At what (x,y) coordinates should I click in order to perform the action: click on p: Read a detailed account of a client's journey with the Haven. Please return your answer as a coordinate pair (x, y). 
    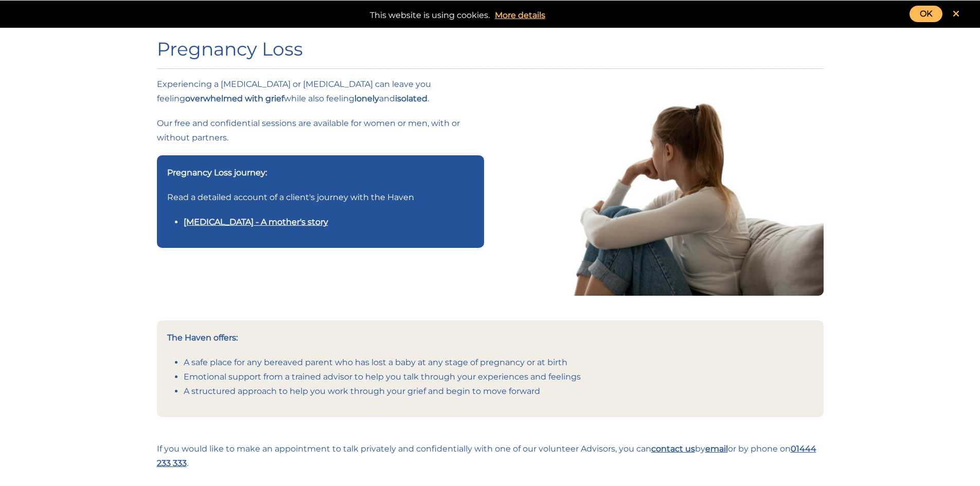
    Looking at the image, I should click on (321, 198).